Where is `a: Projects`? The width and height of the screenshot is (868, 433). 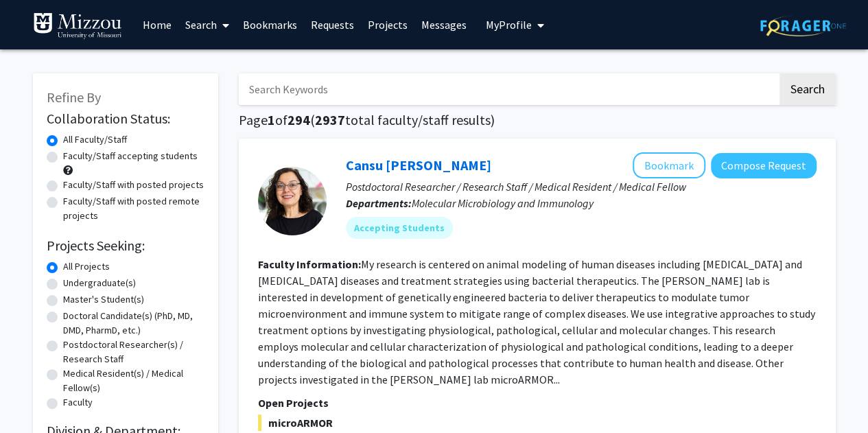
a: Projects is located at coordinates (388, 25).